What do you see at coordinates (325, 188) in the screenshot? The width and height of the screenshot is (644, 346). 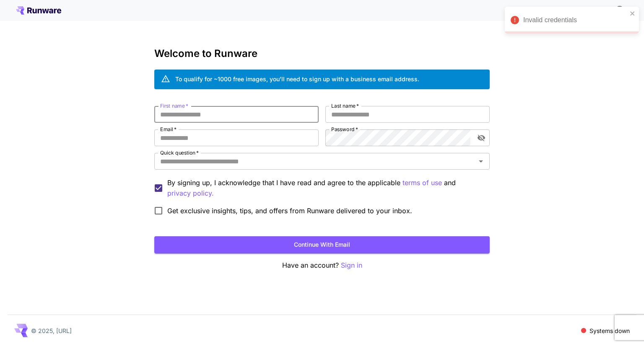 I see `p: By signing up, I acknowledge that I have read and agree to the applicable and` at bounding box center [325, 188].